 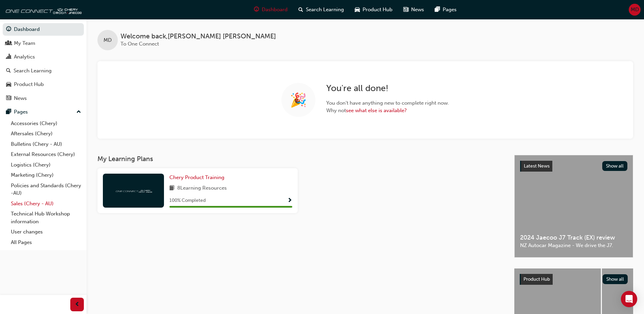 I want to click on a: Latest NewsShow all2024 Jaecoo J7 Track (EX) reviewNZ Autocar Magazine - We drive the J7., so click(x=574, y=206).